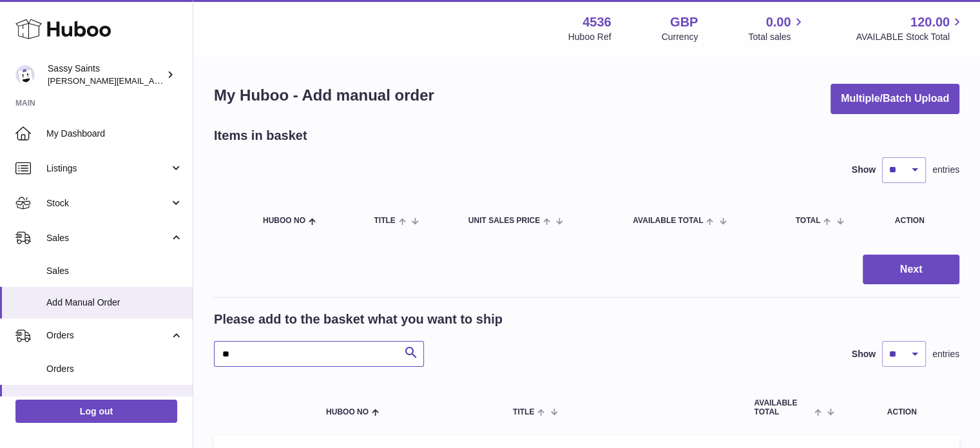  What do you see at coordinates (358, 319) in the screenshot?
I see `h2: Please add to the basket what you want to ship` at bounding box center [358, 319].